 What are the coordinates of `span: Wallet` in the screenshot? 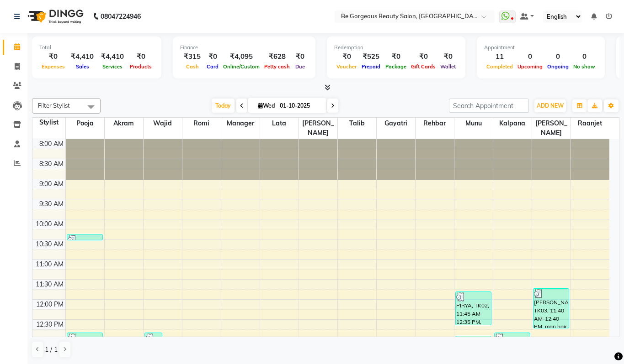 It's located at (448, 67).